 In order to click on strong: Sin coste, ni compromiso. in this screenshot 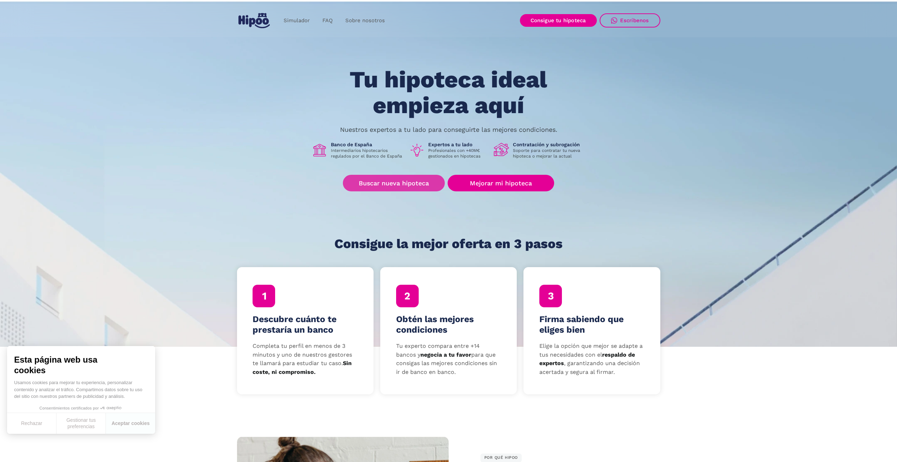, I will do `click(302, 368)`.